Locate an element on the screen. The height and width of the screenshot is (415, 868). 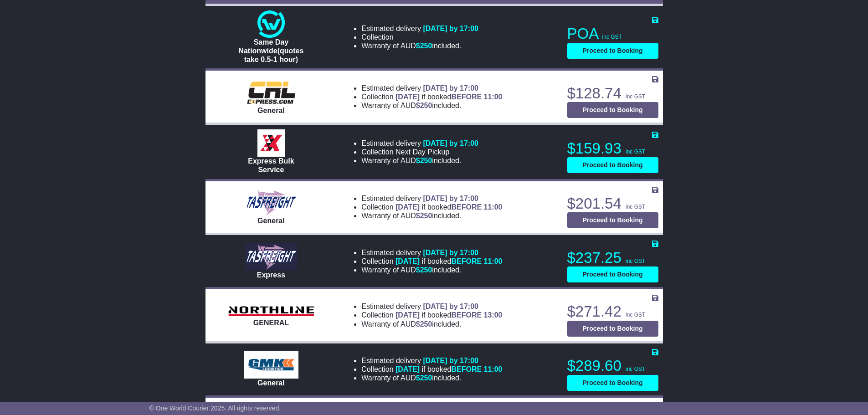
p: $128.74 is located at coordinates (612, 93).